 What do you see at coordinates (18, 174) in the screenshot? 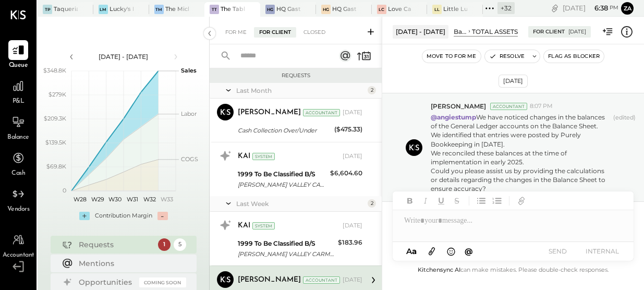
I see `span: Cash` at bounding box center [18, 174].